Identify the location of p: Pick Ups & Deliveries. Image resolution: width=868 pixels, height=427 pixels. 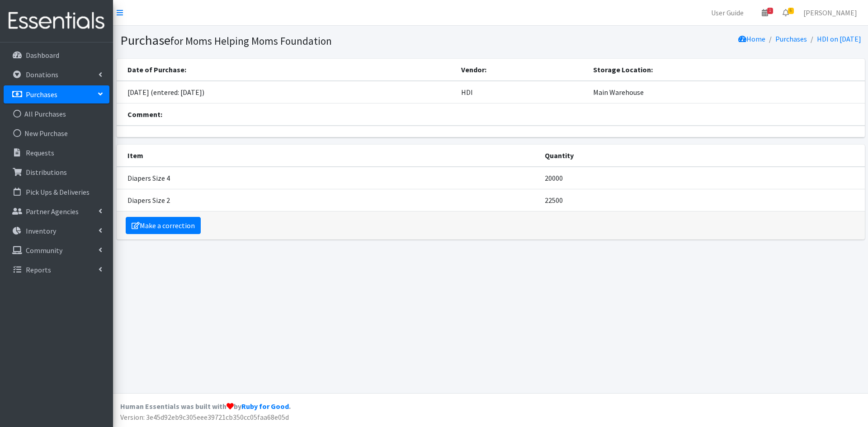
(57, 192).